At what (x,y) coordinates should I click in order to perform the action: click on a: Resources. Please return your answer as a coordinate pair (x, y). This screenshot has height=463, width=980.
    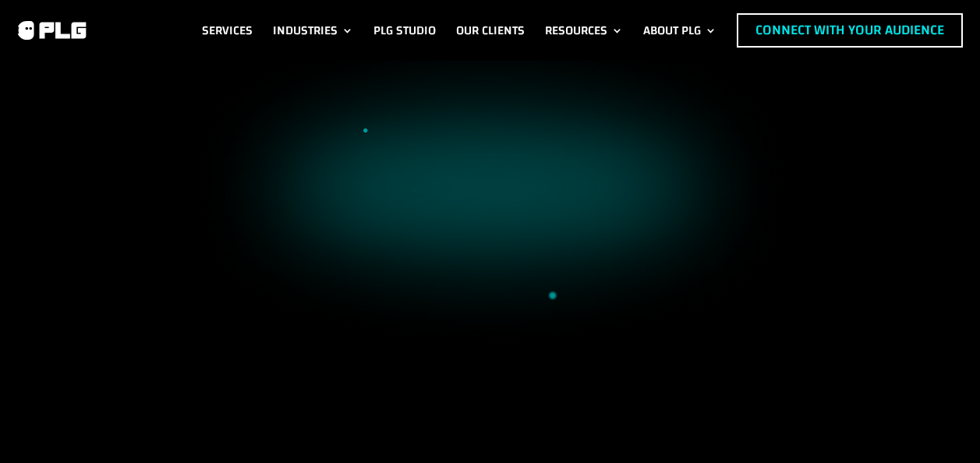
    Looking at the image, I should click on (584, 30).